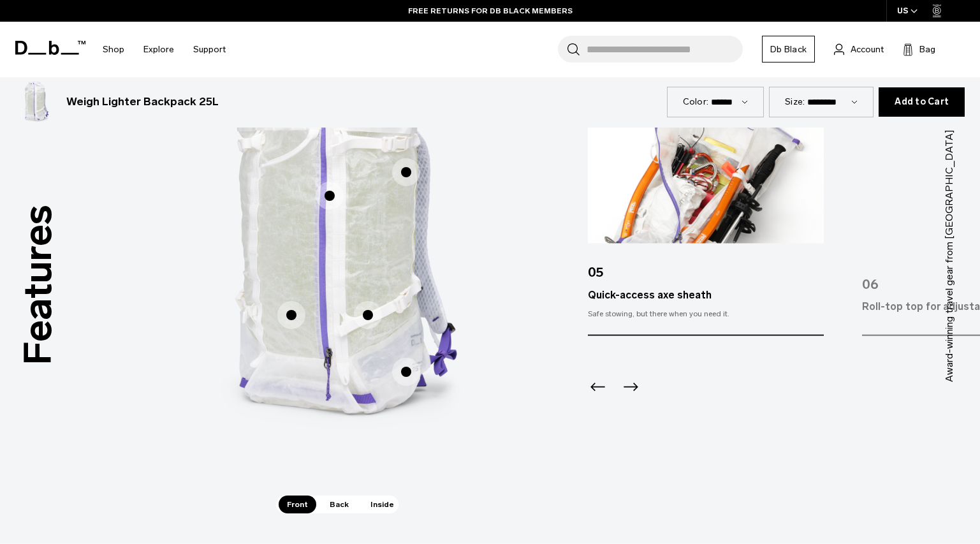 The image size is (980, 544). I want to click on button: Bag, so click(919, 49).